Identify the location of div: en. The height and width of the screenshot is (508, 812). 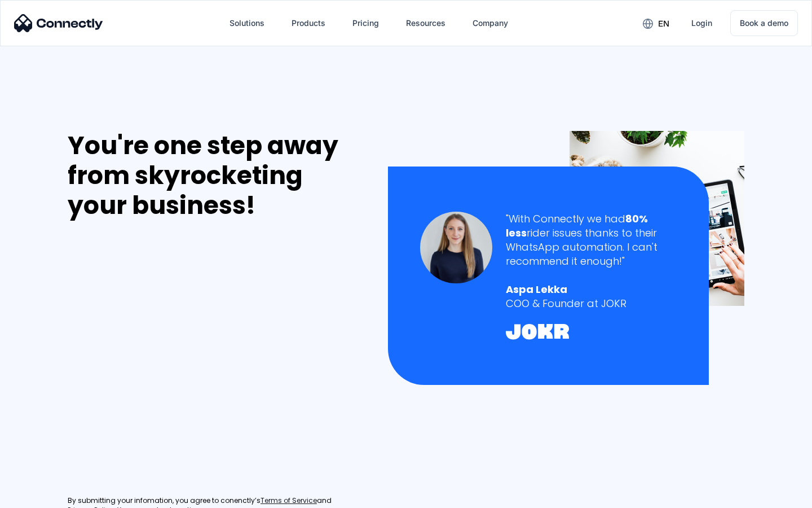
(664, 24).